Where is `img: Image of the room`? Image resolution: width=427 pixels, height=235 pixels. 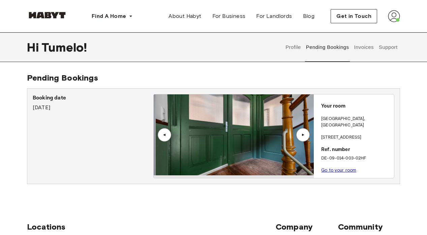 img: Image of the room is located at coordinates (236, 135).